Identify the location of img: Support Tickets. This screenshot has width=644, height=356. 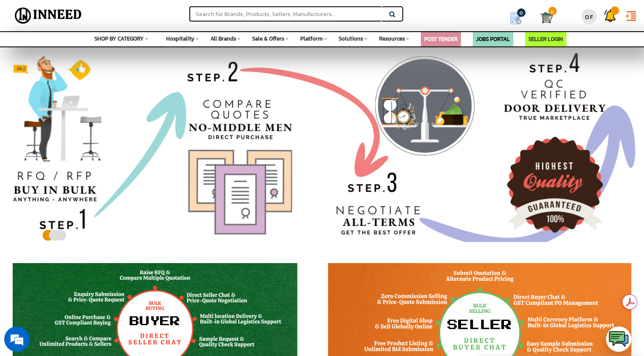
(610, 16).